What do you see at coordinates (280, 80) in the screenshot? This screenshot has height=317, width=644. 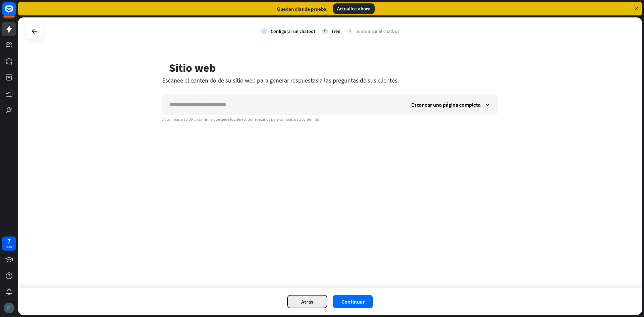 I see `font: Escanee el contenido de su sitio web para generar respuestas a las preguntas de sus clientes.` at bounding box center [280, 80].